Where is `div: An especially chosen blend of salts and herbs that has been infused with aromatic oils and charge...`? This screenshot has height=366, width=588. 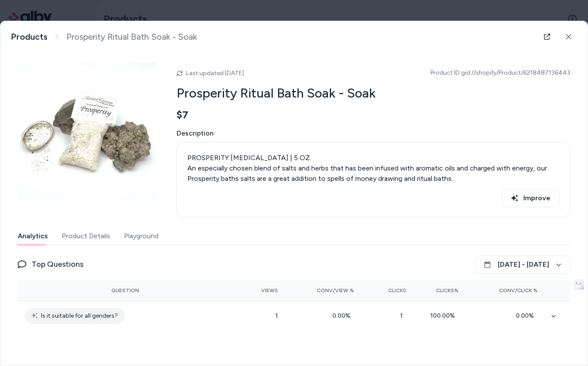
div: An especially chosen blend of salts and herbs that has been infused with aromatic oils and charge... is located at coordinates (374, 173).